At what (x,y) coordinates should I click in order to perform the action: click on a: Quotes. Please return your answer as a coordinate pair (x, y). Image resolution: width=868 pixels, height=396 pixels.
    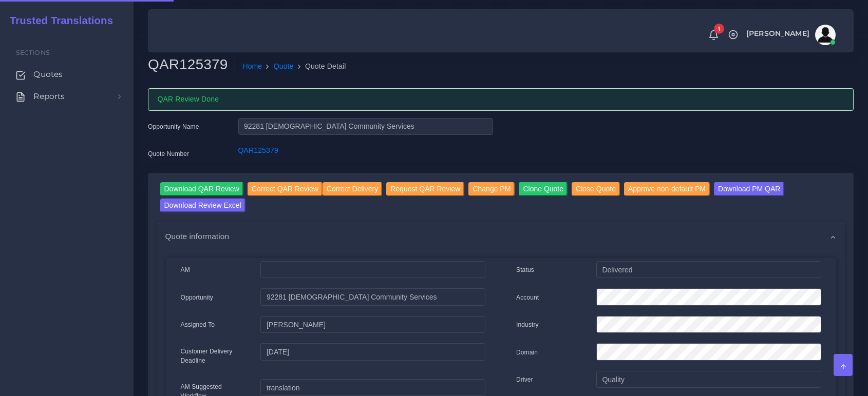
    Looking at the image, I should click on (67, 74).